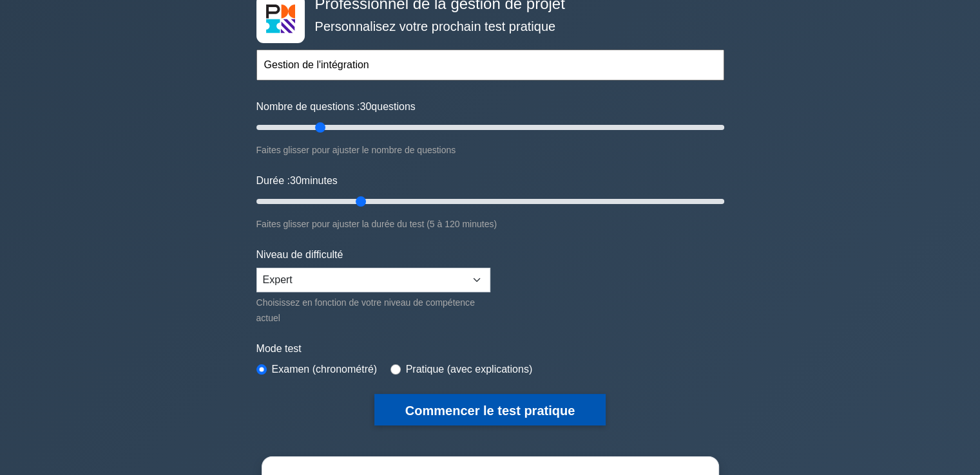 The image size is (980, 475). I want to click on font: Mode test, so click(279, 348).